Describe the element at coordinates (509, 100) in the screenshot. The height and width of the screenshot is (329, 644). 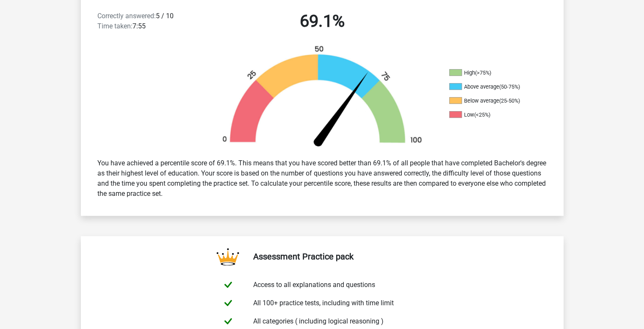
I see `div: (25-50%)` at that location.